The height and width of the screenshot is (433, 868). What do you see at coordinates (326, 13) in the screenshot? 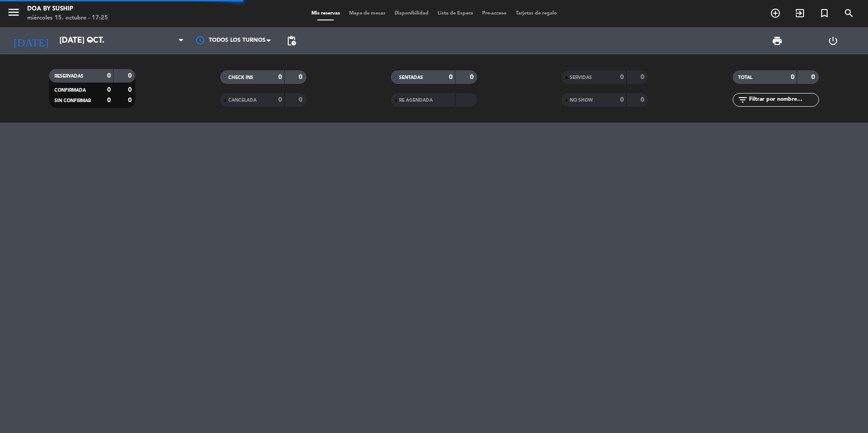
I see `span: Mis reservas` at bounding box center [326, 13].